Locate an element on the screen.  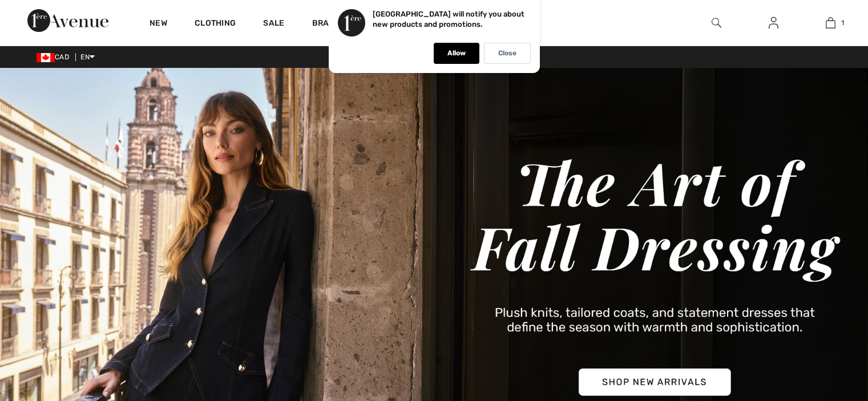
img: My Bag is located at coordinates (830, 23).